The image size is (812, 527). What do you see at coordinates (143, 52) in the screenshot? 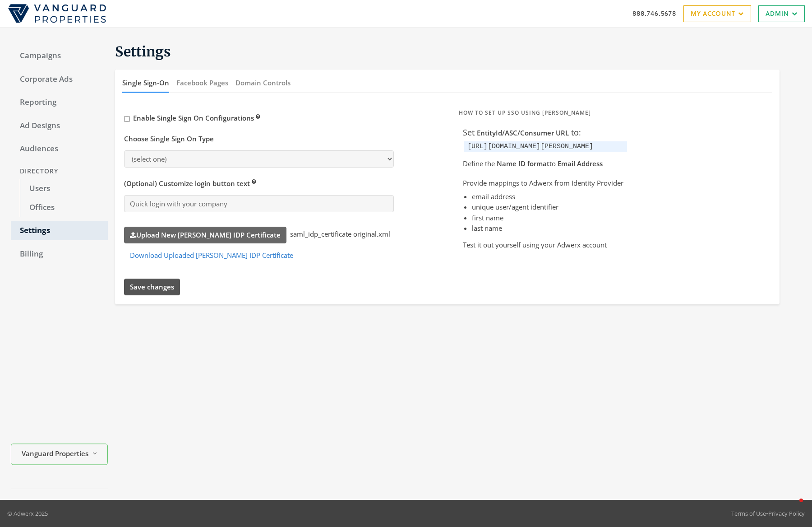
I see `span: Settings` at bounding box center [143, 52].